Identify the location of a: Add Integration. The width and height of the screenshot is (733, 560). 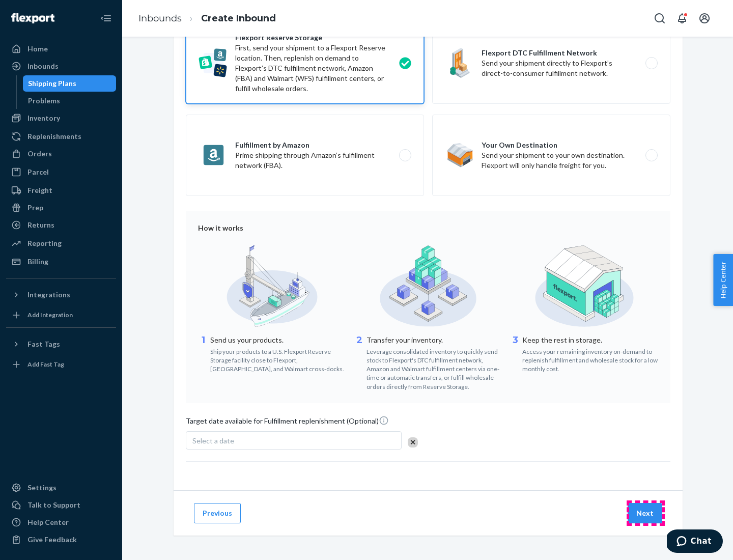
(61, 315).